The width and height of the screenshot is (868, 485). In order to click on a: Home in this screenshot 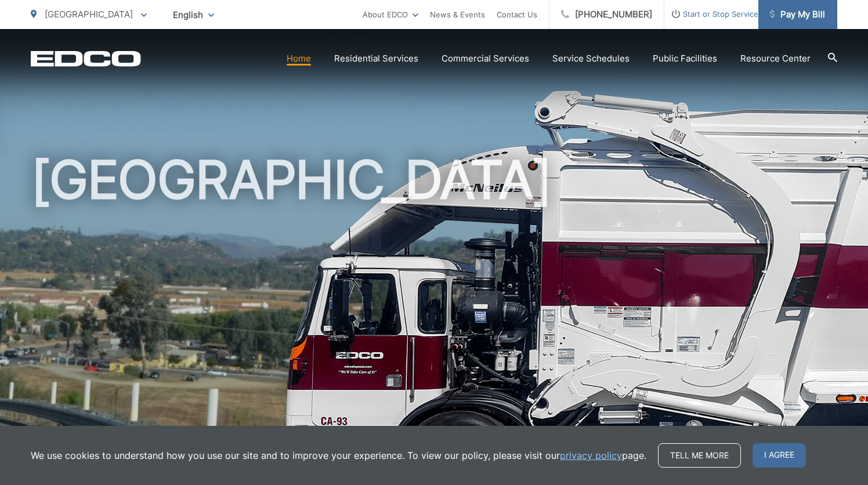, I will do `click(299, 59)`.